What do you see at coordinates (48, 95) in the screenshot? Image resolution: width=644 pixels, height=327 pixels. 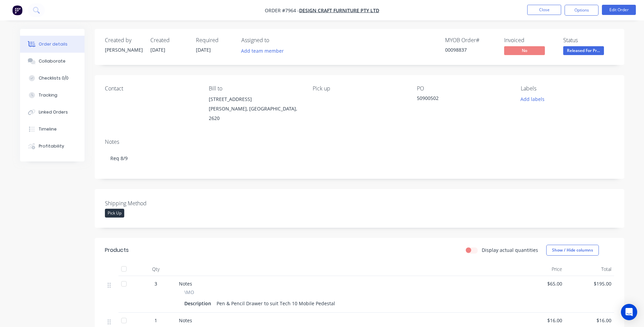 I see `div: Tracking` at bounding box center [48, 95].